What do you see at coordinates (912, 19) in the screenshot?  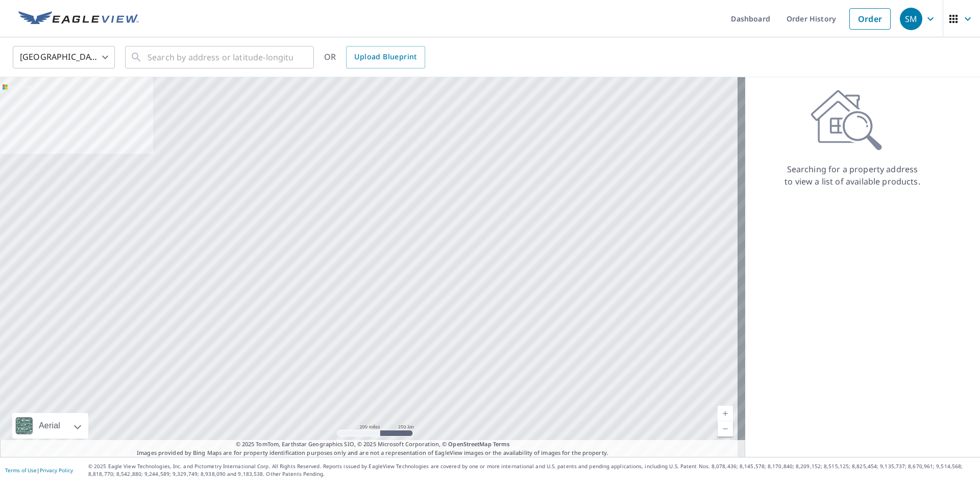 I see `div: SM` at bounding box center [912, 19].